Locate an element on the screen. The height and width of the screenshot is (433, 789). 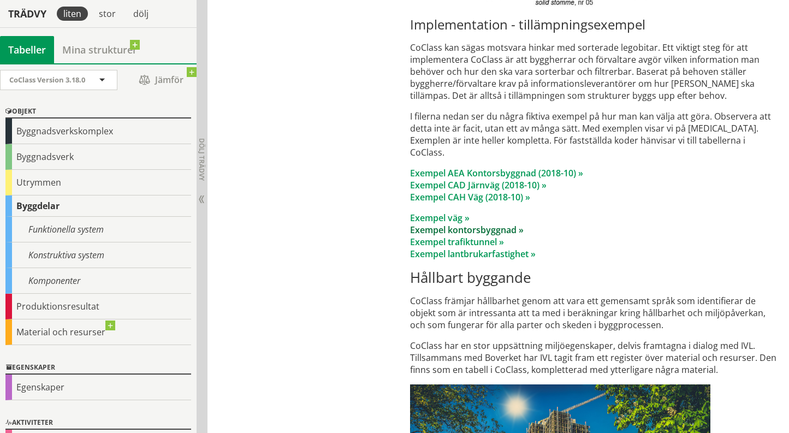
div: Byggdelar is located at coordinates (98, 206).